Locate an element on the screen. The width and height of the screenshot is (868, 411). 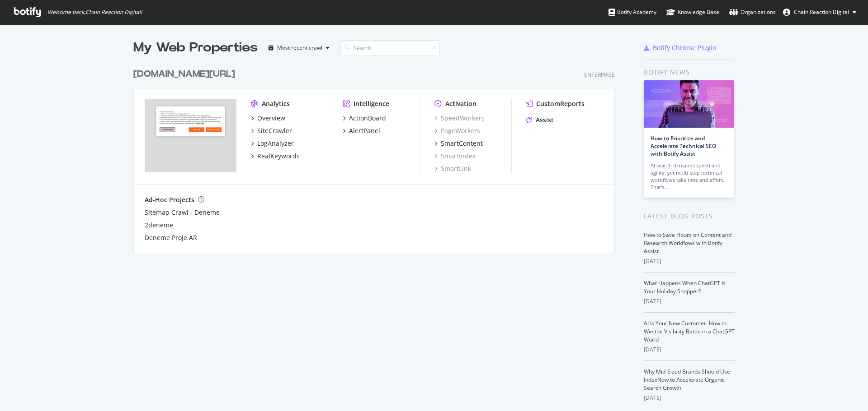
div: Analytics is located at coordinates (276, 103).